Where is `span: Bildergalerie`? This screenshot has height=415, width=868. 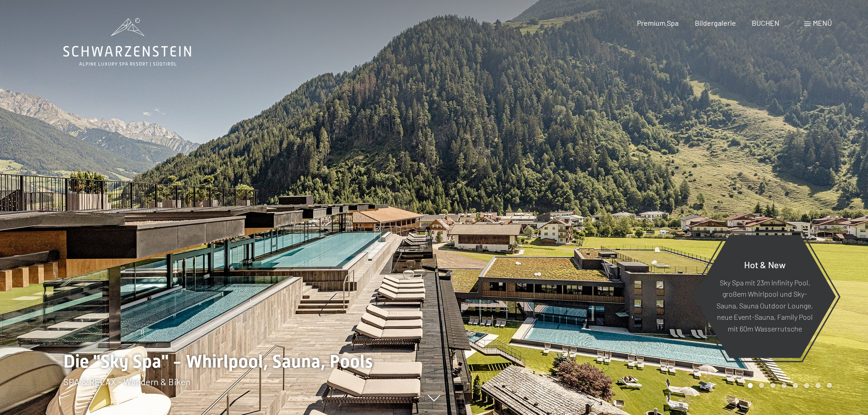
span: Bildergalerie is located at coordinates (715, 23).